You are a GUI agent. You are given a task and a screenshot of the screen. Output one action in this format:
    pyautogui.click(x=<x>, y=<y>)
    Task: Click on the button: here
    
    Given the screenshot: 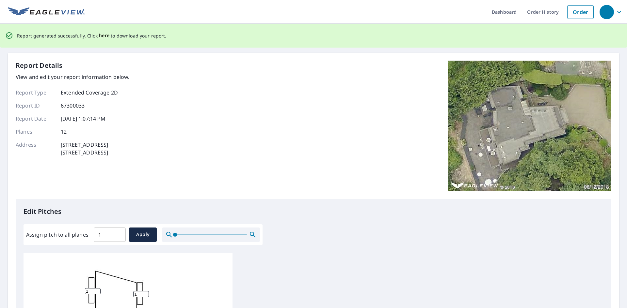 What is the action you would take?
    pyautogui.click(x=104, y=36)
    